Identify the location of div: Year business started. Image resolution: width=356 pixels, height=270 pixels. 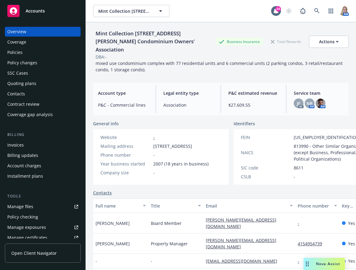
(125, 164).